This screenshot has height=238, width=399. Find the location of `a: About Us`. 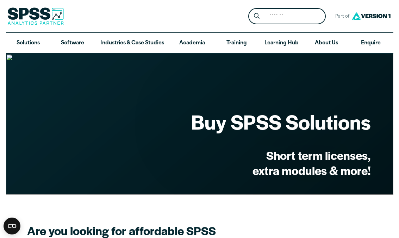

a: About Us is located at coordinates (326, 43).